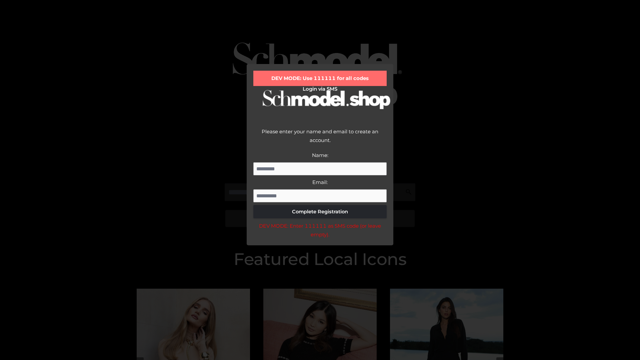 This screenshot has width=640, height=360. Describe the element at coordinates (320, 155) in the screenshot. I see `label: Name:` at that location.